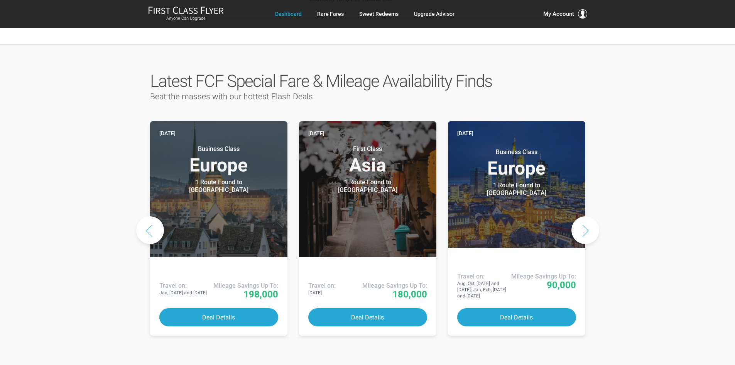  What do you see at coordinates (186, 10) in the screenshot?
I see `img: First Class Flyer` at bounding box center [186, 10].